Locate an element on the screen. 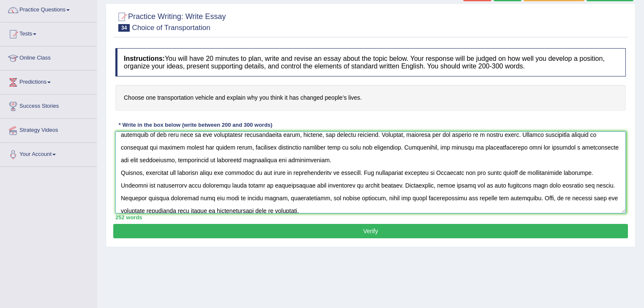  div: * Write in the box below (write between 200 and 300 words) is located at coordinates (195, 125).